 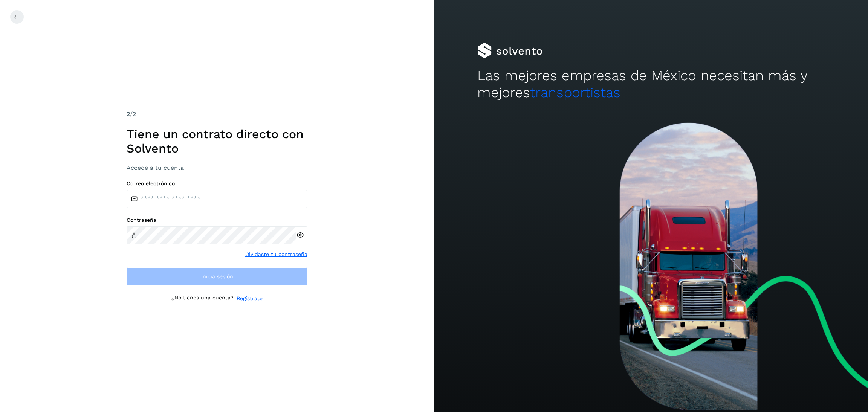 I want to click on span: transportistas, so click(x=575, y=93).